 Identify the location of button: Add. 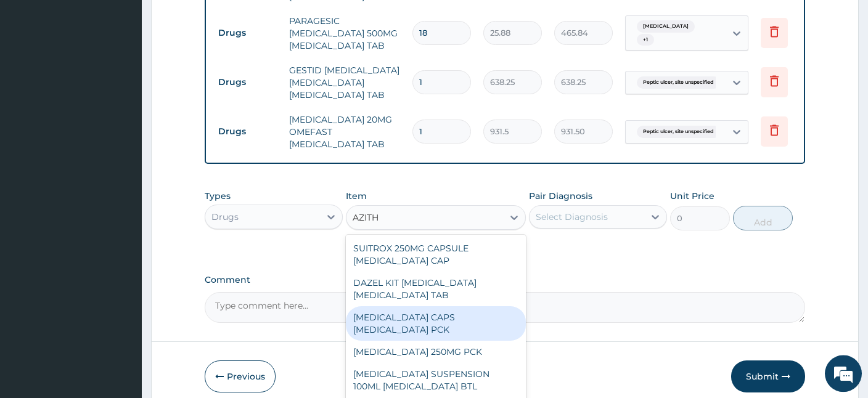
(763, 218).